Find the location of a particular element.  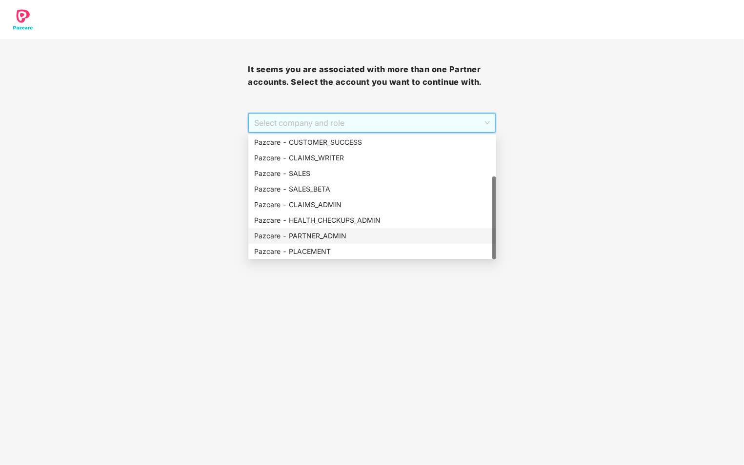

div: Pazcare - PLACEMENT is located at coordinates (372, 252).